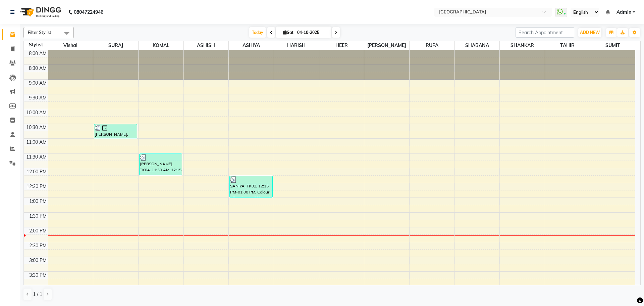 The image size is (644, 306). Describe the element at coordinates (38, 230) in the screenshot. I see `div: 2:00 PM` at that location.